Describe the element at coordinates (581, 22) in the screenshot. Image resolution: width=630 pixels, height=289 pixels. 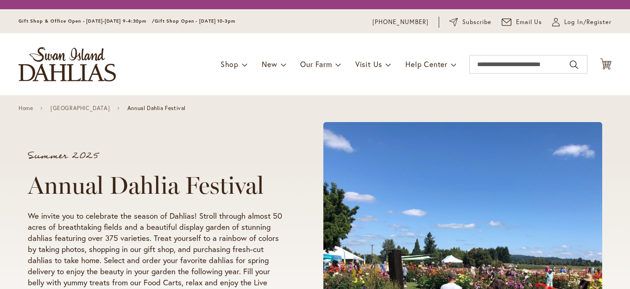
I see `a: Log In/Register` at that location.